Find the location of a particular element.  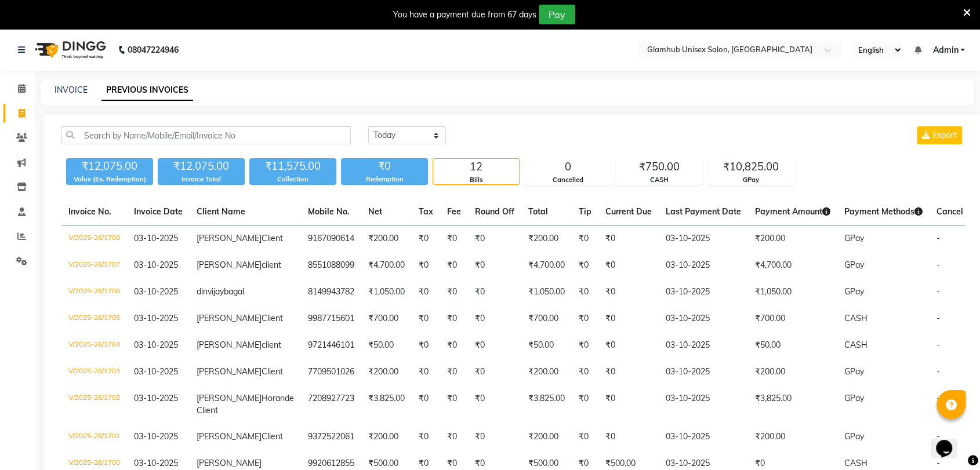

div: ₹11,575.00 is located at coordinates (293, 166).